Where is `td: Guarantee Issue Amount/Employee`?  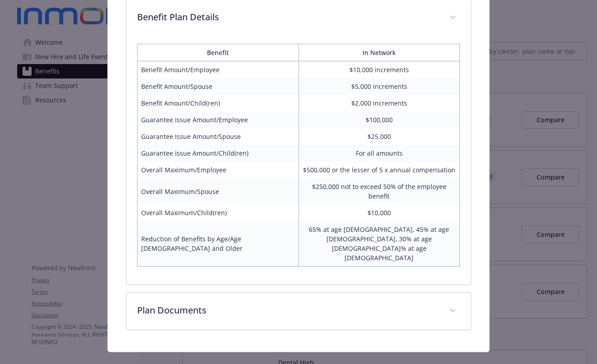
td: Guarantee Issue Amount/Employee is located at coordinates (218, 119).